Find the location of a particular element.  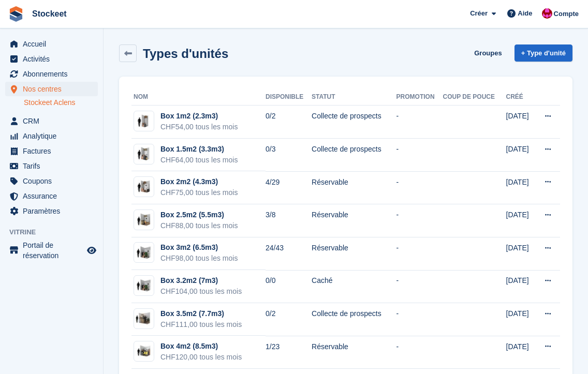

div: CHF120,00 tous les mois is located at coordinates (201, 357).